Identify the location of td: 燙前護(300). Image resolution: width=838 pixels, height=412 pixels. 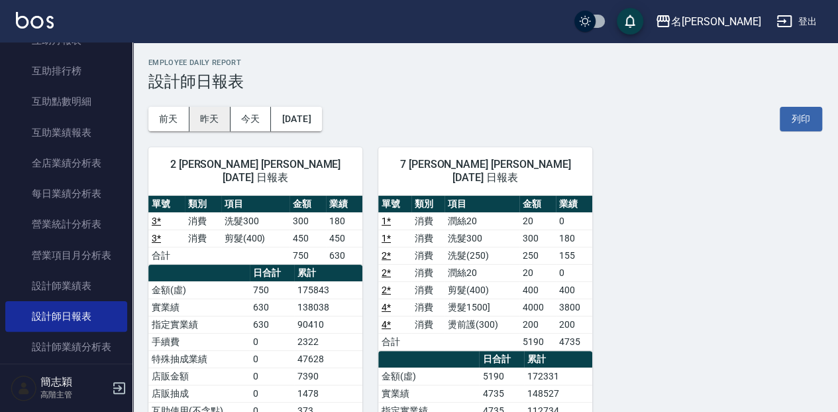
(482, 324).